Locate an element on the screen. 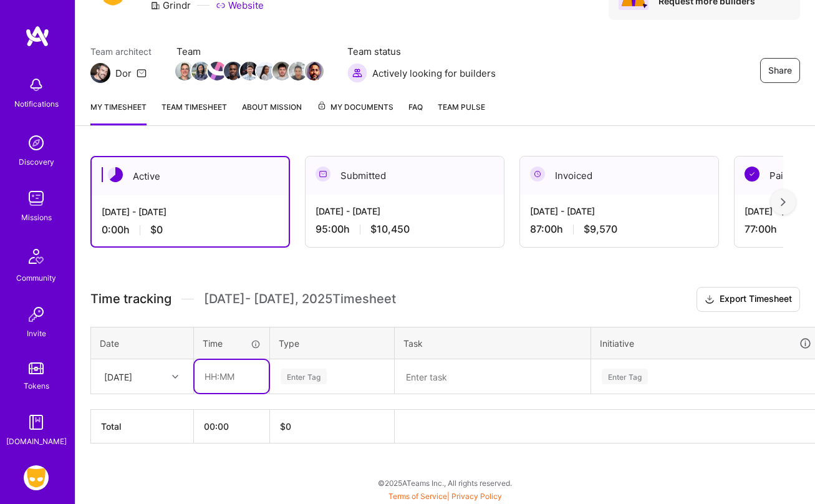  img: guide book is located at coordinates (36, 422).